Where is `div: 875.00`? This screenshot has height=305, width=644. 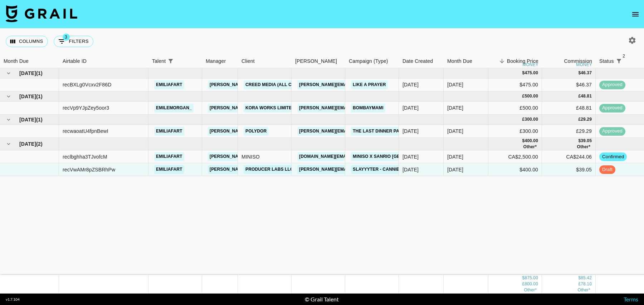 div: 875.00 is located at coordinates (531, 278).